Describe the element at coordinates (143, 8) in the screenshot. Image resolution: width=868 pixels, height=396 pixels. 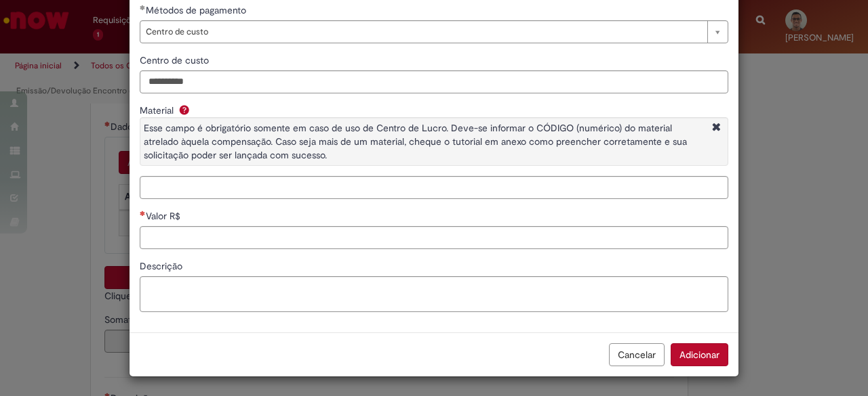
I see `span: Obrigatório Preenchido` at that location.